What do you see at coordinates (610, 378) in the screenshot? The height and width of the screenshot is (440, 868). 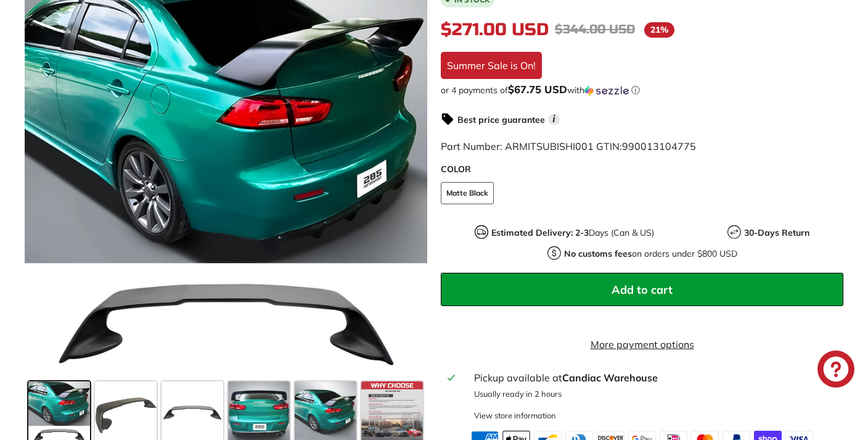 I see `strong: Candiac Warehouse` at bounding box center [610, 378].